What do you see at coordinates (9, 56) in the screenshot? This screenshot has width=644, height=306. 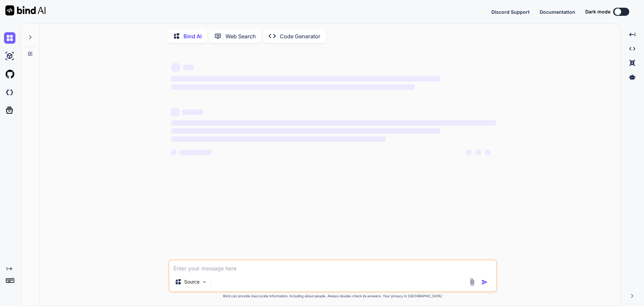 I see `img: ai-studio` at bounding box center [9, 56].